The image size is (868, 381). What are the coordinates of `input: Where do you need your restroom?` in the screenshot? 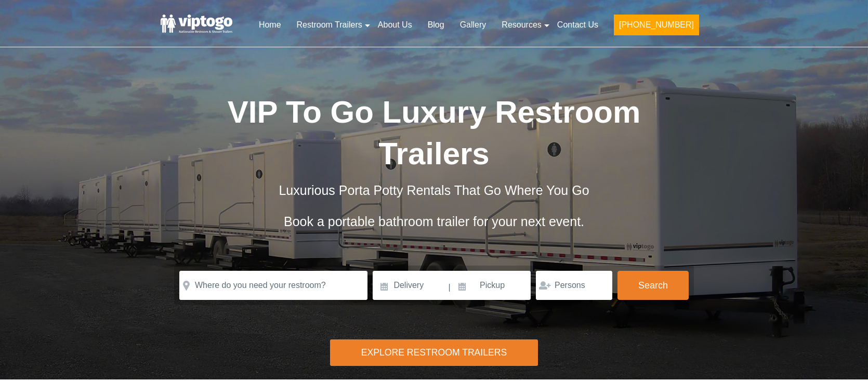 It's located at (273, 285).